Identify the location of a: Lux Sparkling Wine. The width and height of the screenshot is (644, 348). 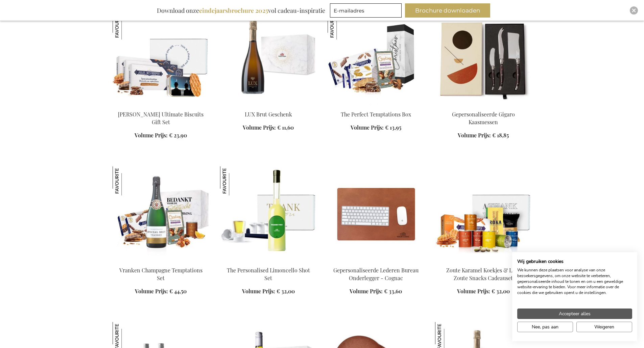
(268, 105).